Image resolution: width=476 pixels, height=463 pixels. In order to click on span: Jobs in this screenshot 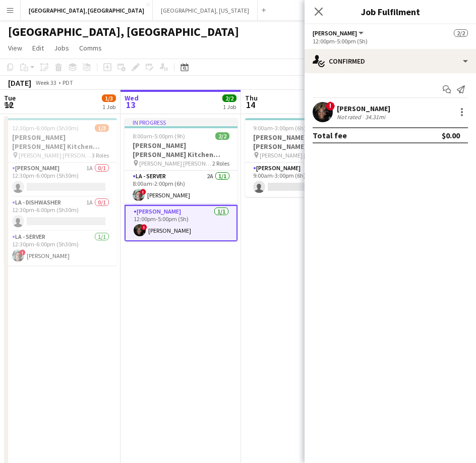, I will do `click(62, 48)`.